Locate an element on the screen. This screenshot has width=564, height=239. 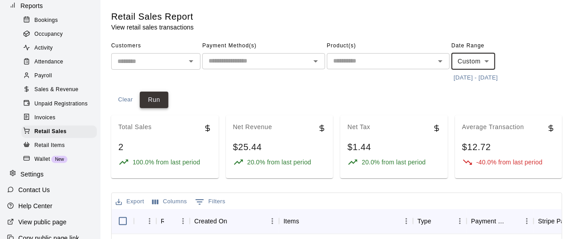
p: Contact Us is located at coordinates (34, 190).